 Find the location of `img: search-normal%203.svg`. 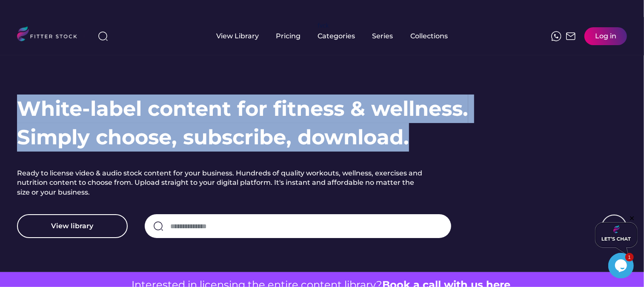

img: search-normal%203.svg is located at coordinates (103, 36).